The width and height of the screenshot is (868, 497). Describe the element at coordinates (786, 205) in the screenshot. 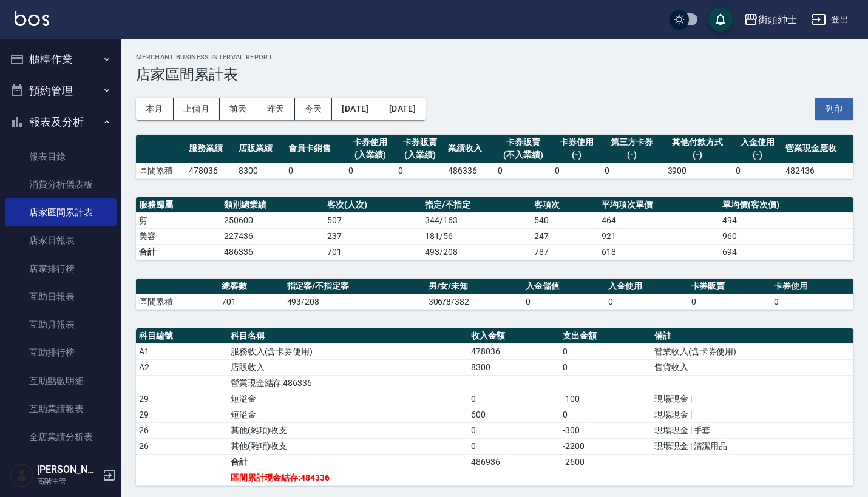

I see `th: 單均價(客次價)` at that location.